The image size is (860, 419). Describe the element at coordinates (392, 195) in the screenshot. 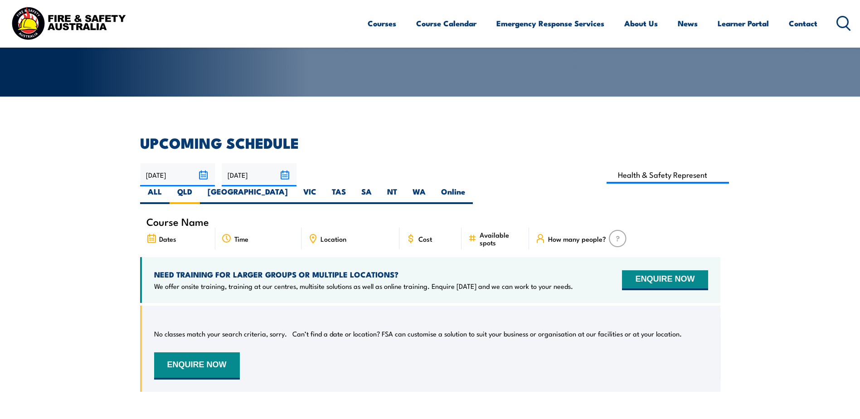

I see `label: NT` at that location.